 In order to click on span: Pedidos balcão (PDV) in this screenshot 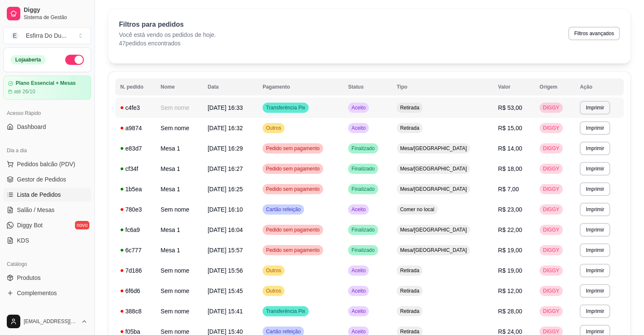, I will do `click(46, 164)`.